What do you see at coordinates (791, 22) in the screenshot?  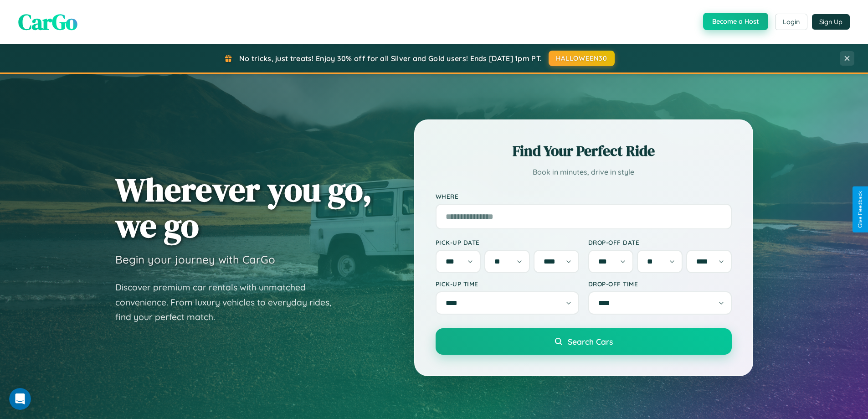 I see `button: Login` at bounding box center [791, 22].